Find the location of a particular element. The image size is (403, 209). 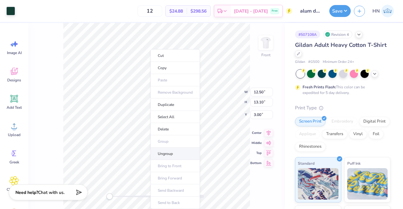

span: Chat with us. is located at coordinates (51, 193).